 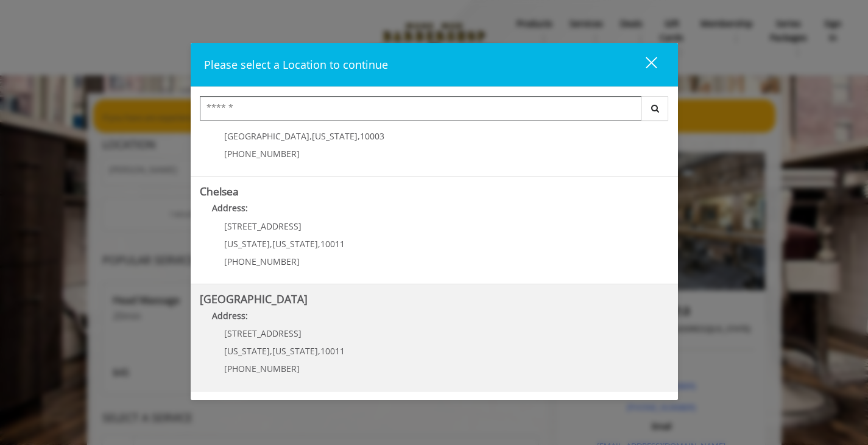 What do you see at coordinates (644, 65) in the screenshot?
I see `div: close dialog` at bounding box center [644, 65].